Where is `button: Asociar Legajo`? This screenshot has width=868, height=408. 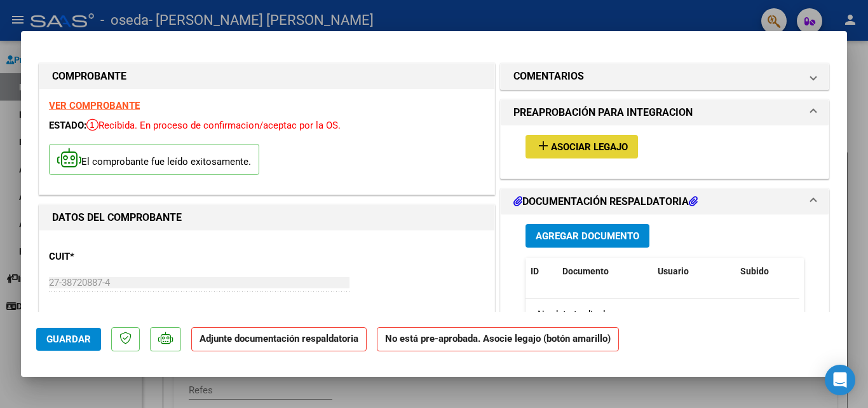 button: Asociar Legajo is located at coordinates (582, 146).